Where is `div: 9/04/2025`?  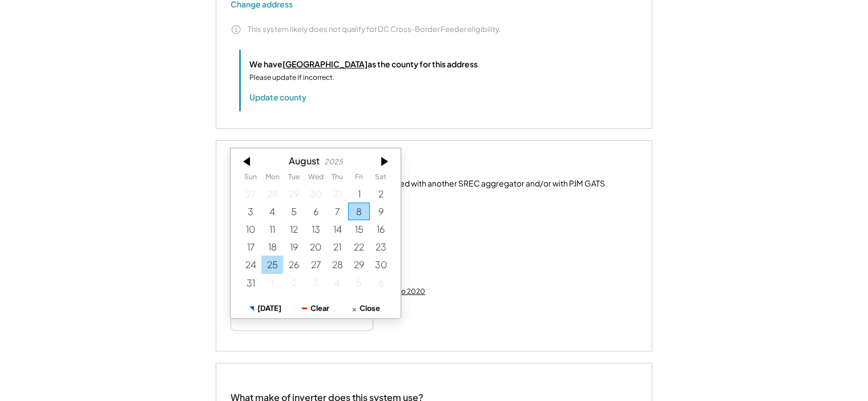
div: 9/04/2025 is located at coordinates (337, 282).